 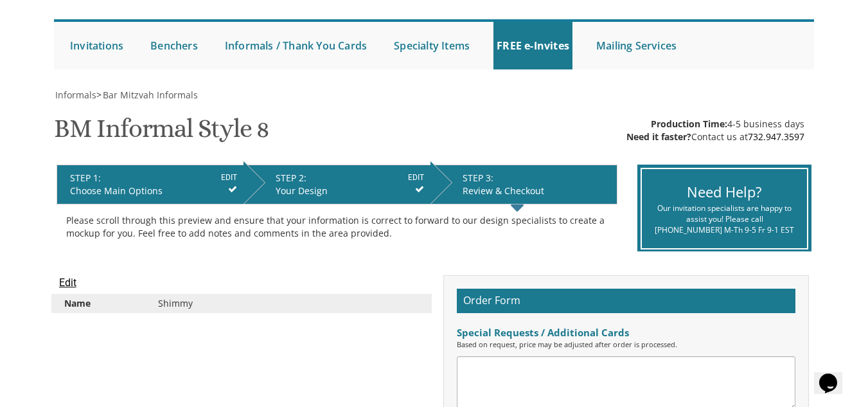 What do you see at coordinates (776, 136) in the screenshot?
I see `a: 732.947.3597` at bounding box center [776, 136].